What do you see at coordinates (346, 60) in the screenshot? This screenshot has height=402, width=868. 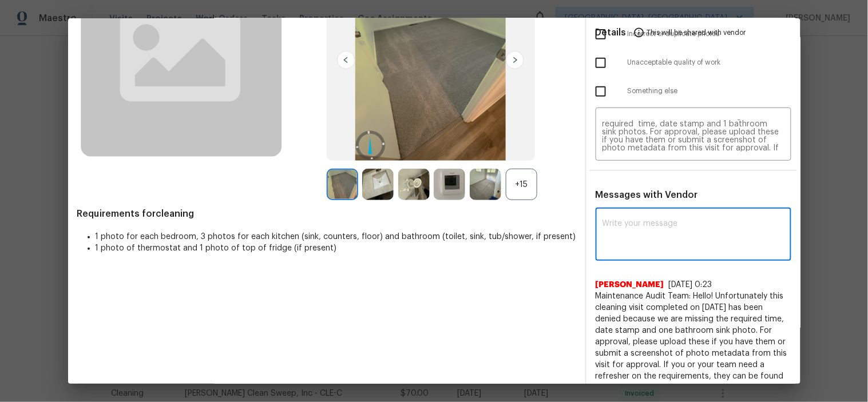 I see `img: left-chevron-button-url` at bounding box center [346, 60].